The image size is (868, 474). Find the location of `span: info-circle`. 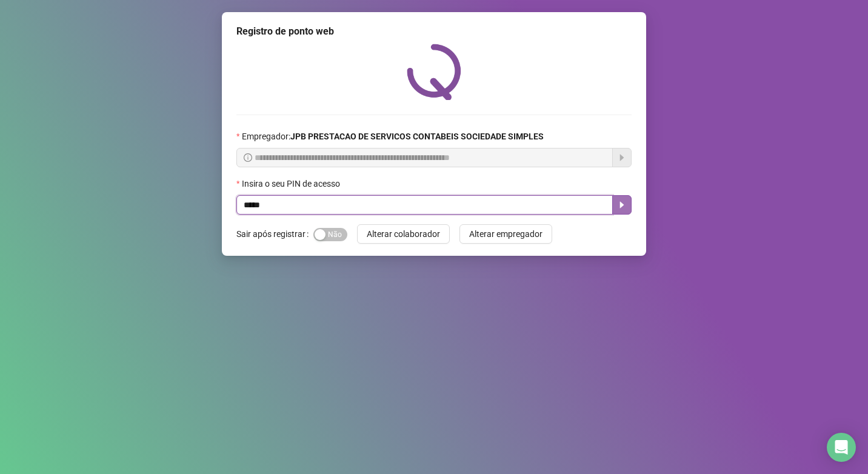

span: info-circle is located at coordinates (248, 158).